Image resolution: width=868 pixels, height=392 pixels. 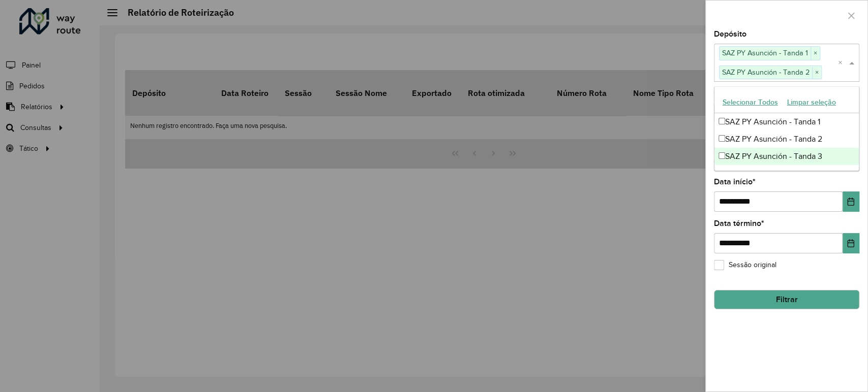 What do you see at coordinates (765, 72) in the screenshot?
I see `span: SAZ PY Asunción - Tanda 2` at bounding box center [765, 72].